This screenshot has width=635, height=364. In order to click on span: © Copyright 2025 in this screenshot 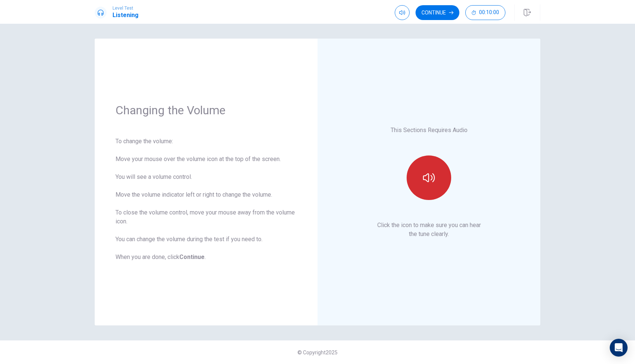, I will do `click(317, 352)`.